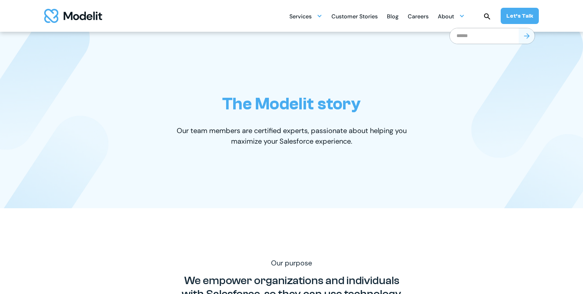  Describe the element at coordinates (292, 136) in the screenshot. I see `p: Our team members are certified experts, passionate about helping you maximize your Salesforce exp...` at that location.